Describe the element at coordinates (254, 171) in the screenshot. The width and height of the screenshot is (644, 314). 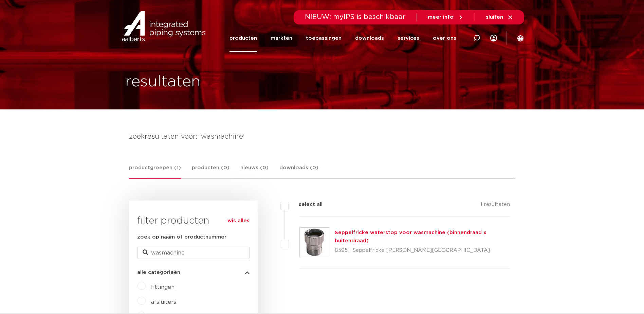
I see `a: nieuws (0)` at that location.